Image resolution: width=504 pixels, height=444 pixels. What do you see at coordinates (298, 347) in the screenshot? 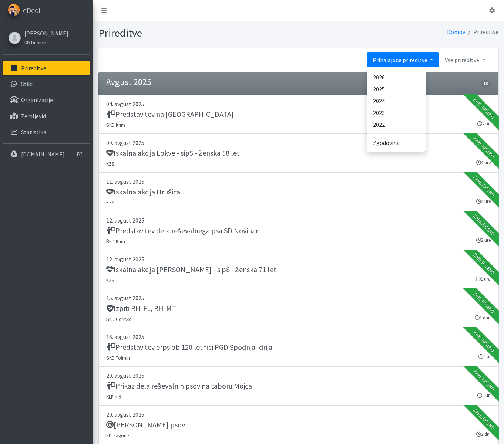
I see `a: 16. avgust 2025 Predstavitev erps ob 120 letnici PGD Spodnja Idrija ŠKD Tolmin 6 ur Zaključeno` at bounding box center [298, 347].